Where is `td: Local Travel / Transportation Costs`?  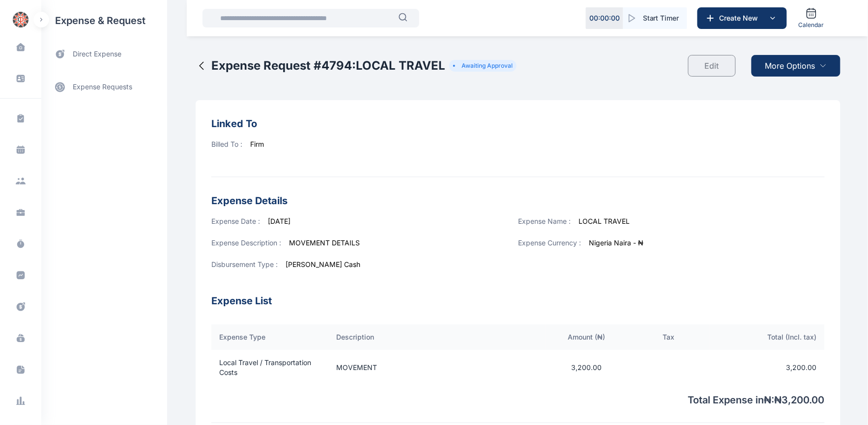 td: Local Travel / Transportation Costs is located at coordinates (268, 368).